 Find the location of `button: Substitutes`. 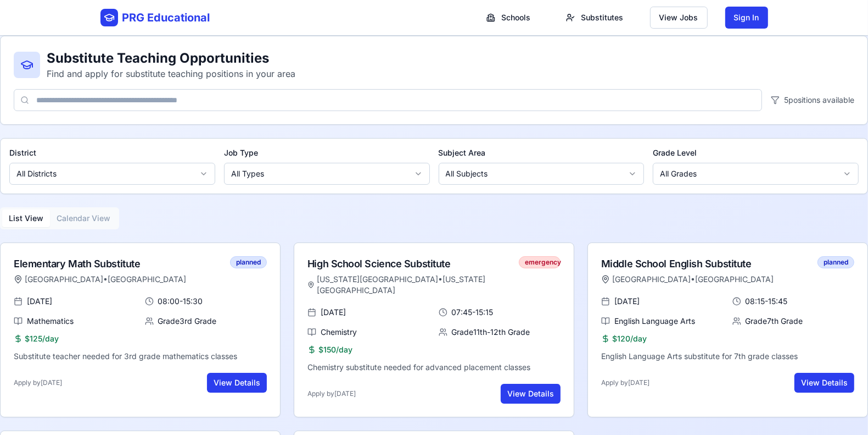

button: Substitutes is located at coordinates (595, 18).